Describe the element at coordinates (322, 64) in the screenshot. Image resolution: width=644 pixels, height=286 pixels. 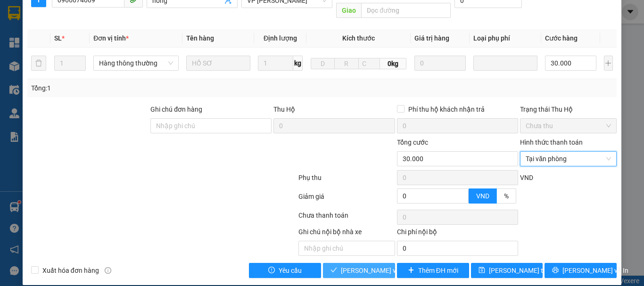
I see `input: D` at that location.